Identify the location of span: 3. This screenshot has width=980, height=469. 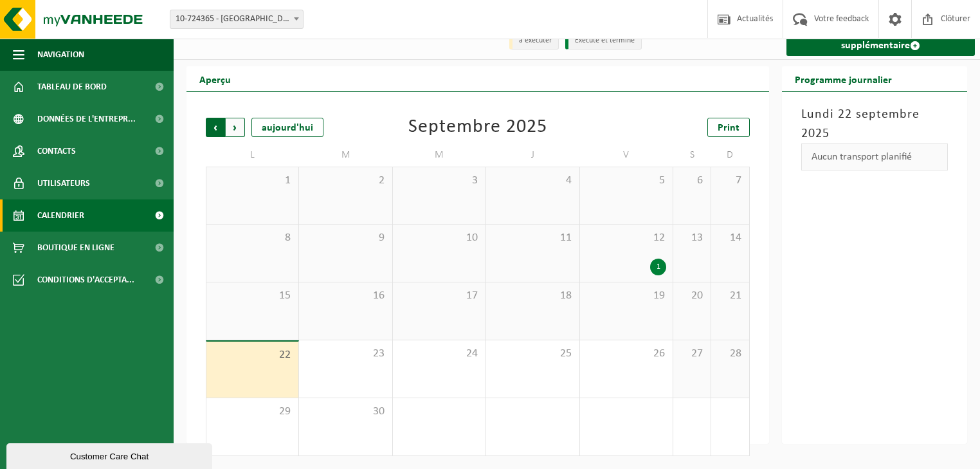
(440, 181).